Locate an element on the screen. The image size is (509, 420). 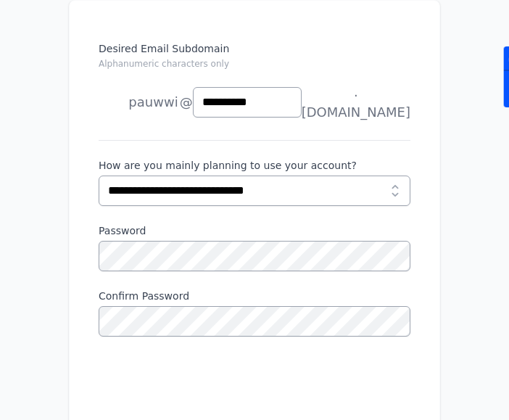
li: pauwwi is located at coordinates (138, 102).